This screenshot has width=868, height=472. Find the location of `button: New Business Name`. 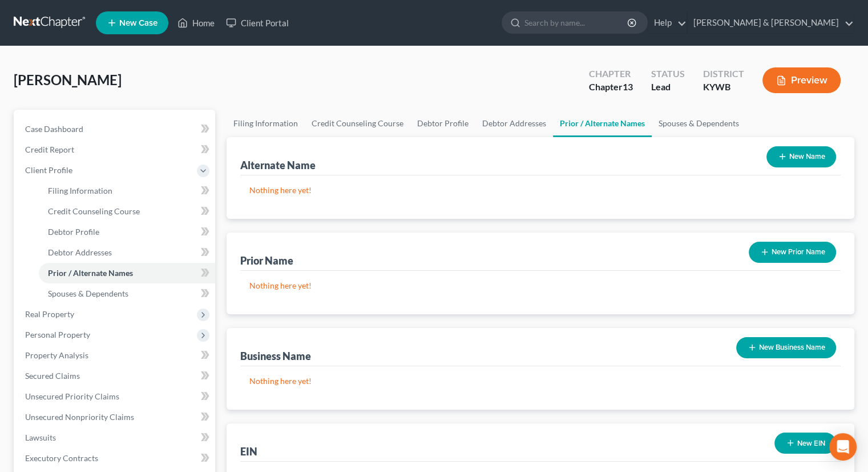

button: New Business Name is located at coordinates (786, 348).